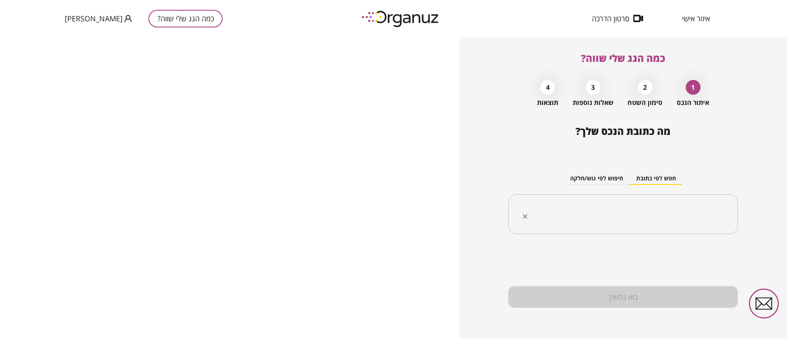 The height and width of the screenshot is (339, 787). Describe the element at coordinates (593, 102) in the screenshot. I see `span: שאלות נוספות` at that location.